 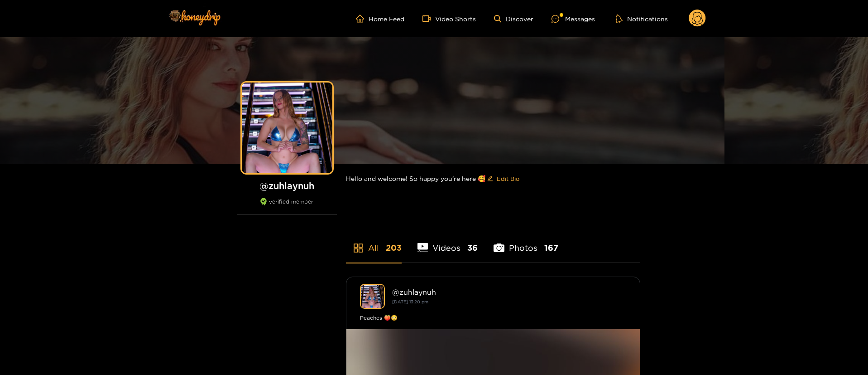 What do you see at coordinates (362, 19) in the screenshot?
I see `span: home` at bounding box center [362, 19].